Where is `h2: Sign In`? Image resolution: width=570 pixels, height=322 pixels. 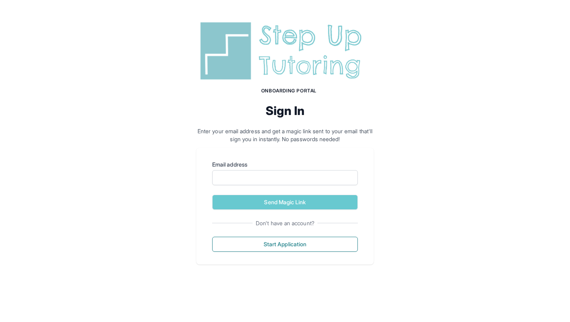
h2: Sign In is located at coordinates (285, 110).